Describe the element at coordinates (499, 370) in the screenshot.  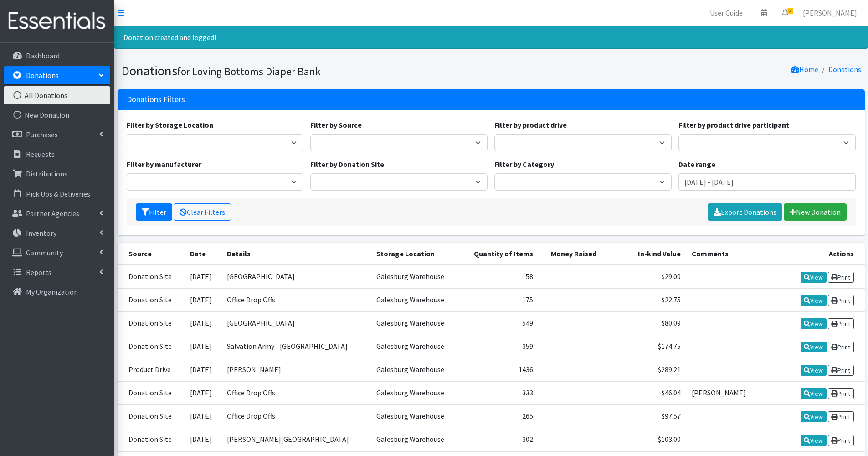
I see `td: 1436` at that location.